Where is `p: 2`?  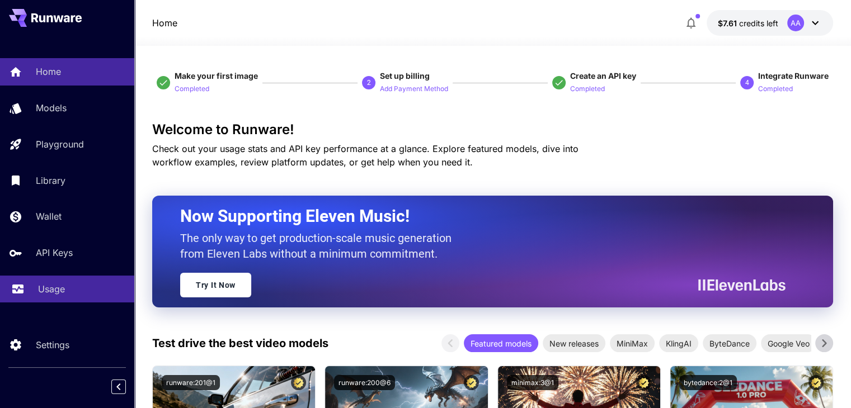
p: 2 is located at coordinates (369, 83).